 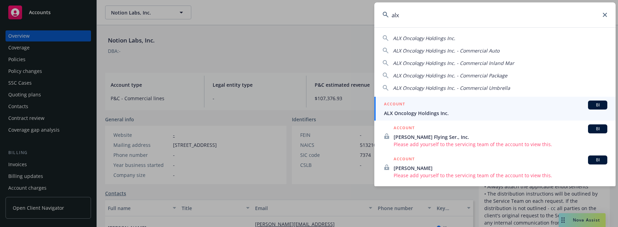 What do you see at coordinates (495, 108) in the screenshot?
I see `a: ACCOUNTBIALX Oncology Holdings Inc.` at bounding box center [495, 108].